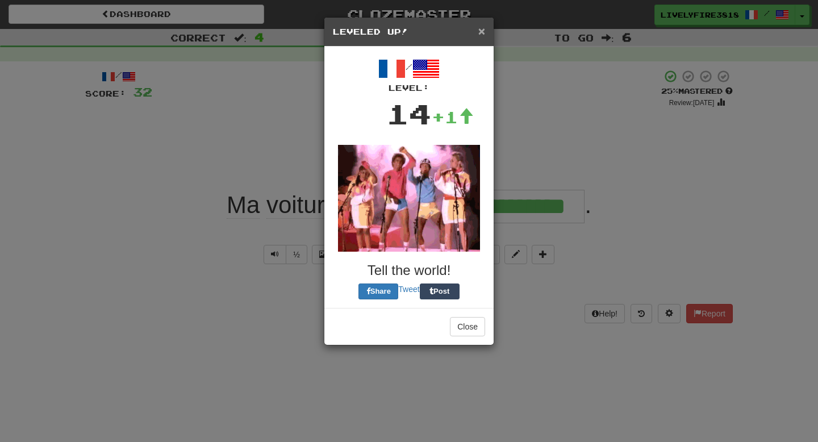 The height and width of the screenshot is (442, 818). What do you see at coordinates (408, 289) in the screenshot?
I see `a: Tweet` at bounding box center [408, 289].